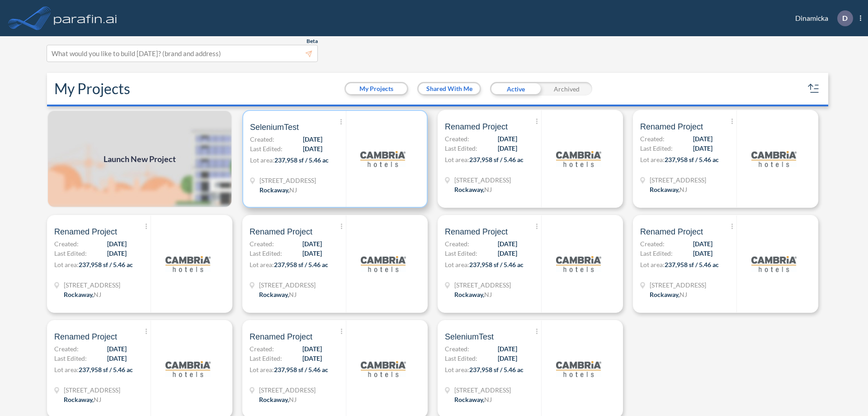 The width and height of the screenshot is (868, 416). What do you see at coordinates (814, 88) in the screenshot?
I see `button: sort` at bounding box center [814, 88].